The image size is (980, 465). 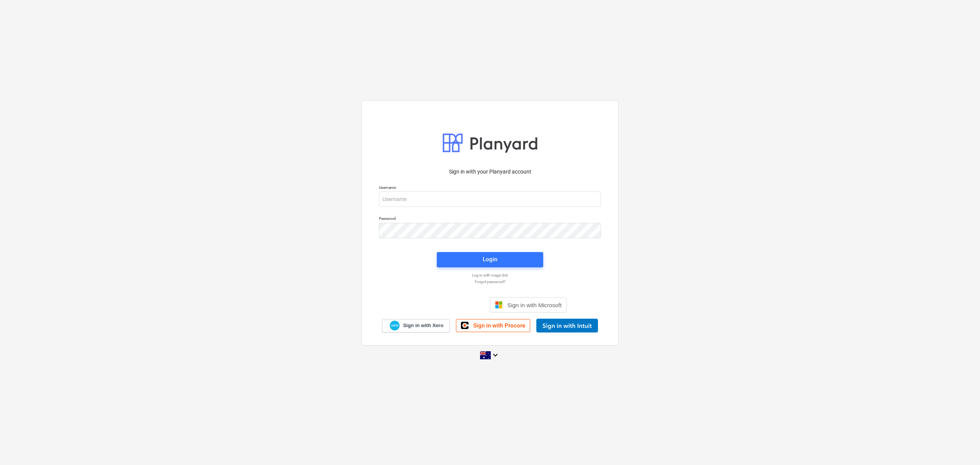 I want to click on p: Username, so click(x=490, y=188).